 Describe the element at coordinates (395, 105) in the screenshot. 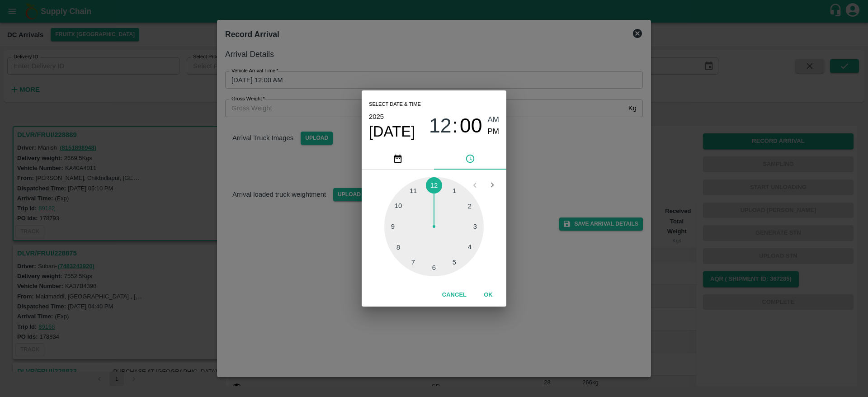

I see `span: Select date & time` at that location.